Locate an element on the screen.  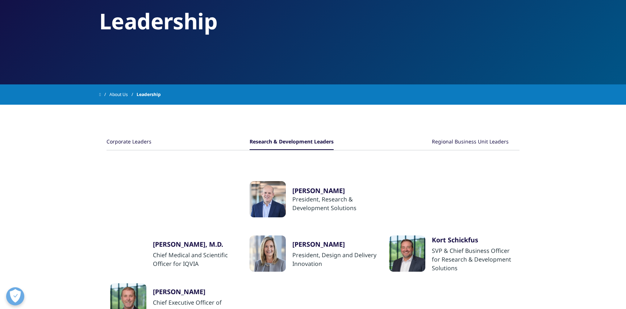
div: President, Design and Delivery Innovation is located at coordinates (334, 259).